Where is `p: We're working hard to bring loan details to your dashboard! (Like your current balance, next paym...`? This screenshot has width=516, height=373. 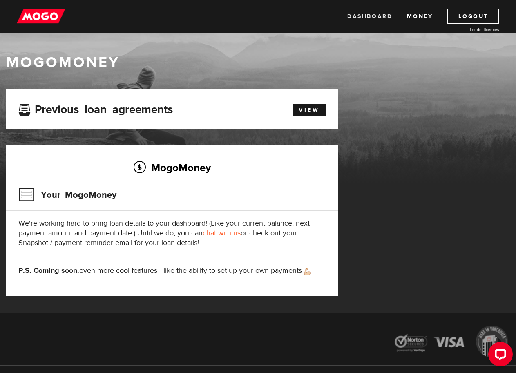
p: We're working hard to bring loan details to your dashboard! (Like your current balance, next paym... is located at coordinates (172, 233).